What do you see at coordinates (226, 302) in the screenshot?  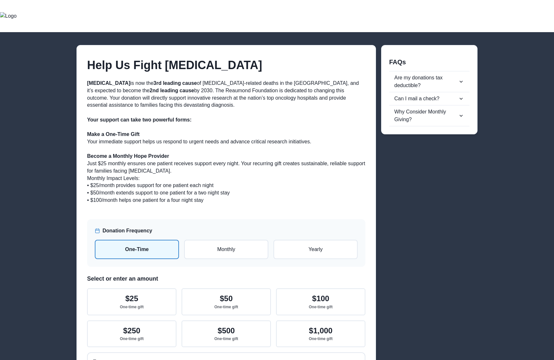 I see `button: $50One-time gift` at bounding box center [226, 302].